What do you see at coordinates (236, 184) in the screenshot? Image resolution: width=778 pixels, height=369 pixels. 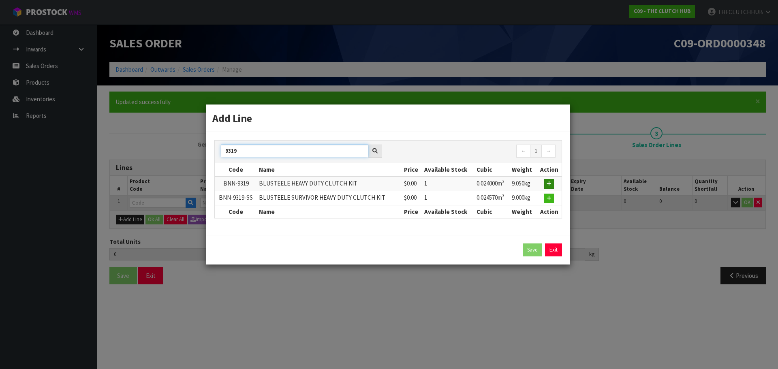 I see `td: BNN-9319` at bounding box center [236, 184].